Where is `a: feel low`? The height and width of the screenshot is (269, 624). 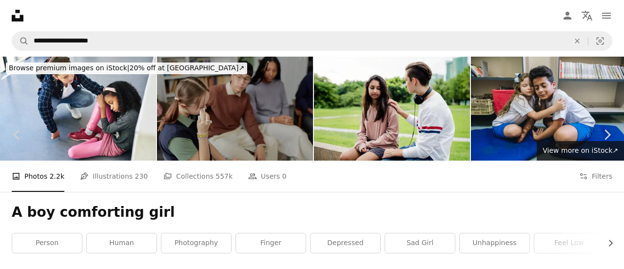
a: feel low is located at coordinates (569, 243).